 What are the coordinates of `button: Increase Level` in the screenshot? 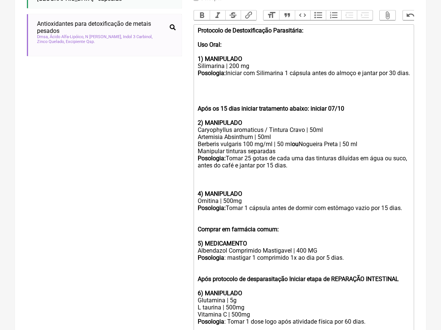 It's located at (365, 15).